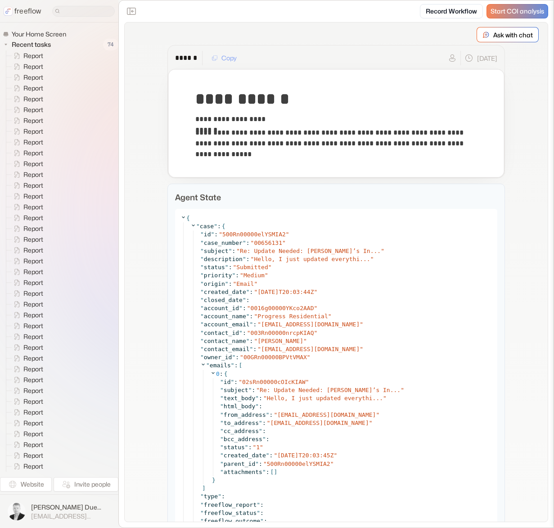 This screenshot has width=554, height=528. What do you see at coordinates (225, 316) in the screenshot?
I see `span: account_name` at bounding box center [225, 316].